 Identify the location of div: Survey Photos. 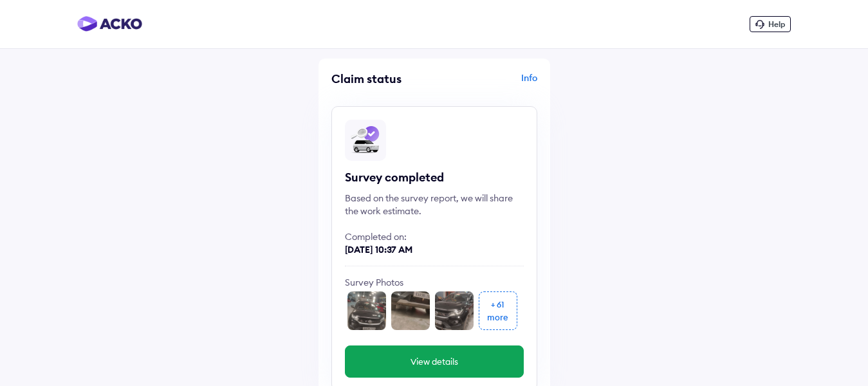
(434, 282).